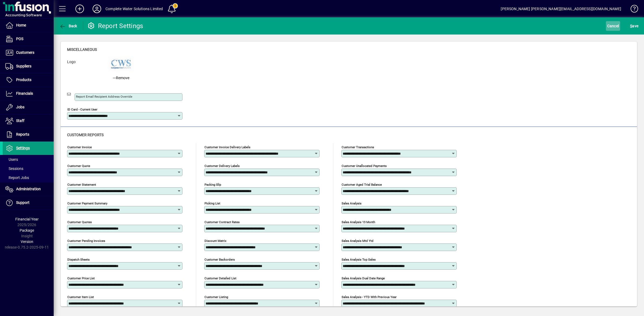  Describe the element at coordinates (80, 222) in the screenshot. I see `mat-label: Customer quotes` at that location.